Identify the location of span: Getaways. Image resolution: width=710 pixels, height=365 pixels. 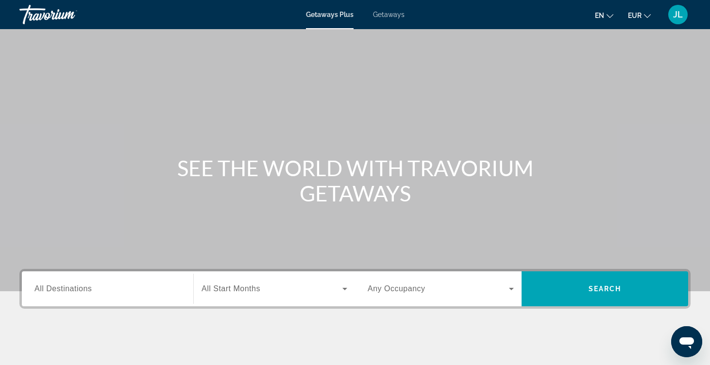
(388, 15).